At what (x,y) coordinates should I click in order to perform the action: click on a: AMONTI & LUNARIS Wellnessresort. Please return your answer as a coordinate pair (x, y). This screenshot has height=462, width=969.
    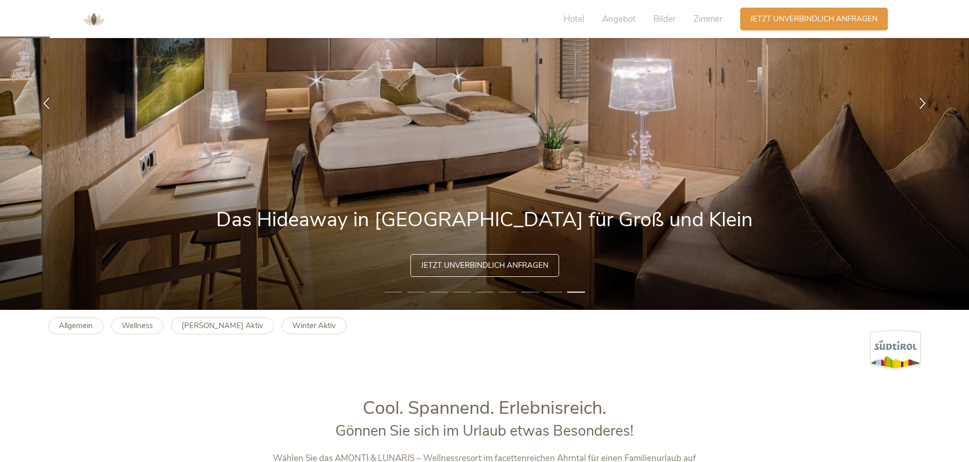
    Looking at the image, I should click on (94, 19).